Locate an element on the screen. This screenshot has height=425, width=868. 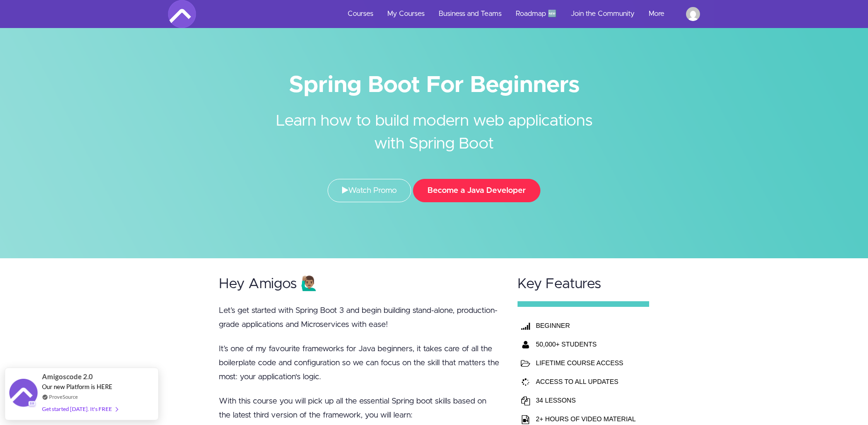
span: Our new Platform is HERE is located at coordinates (77, 387).